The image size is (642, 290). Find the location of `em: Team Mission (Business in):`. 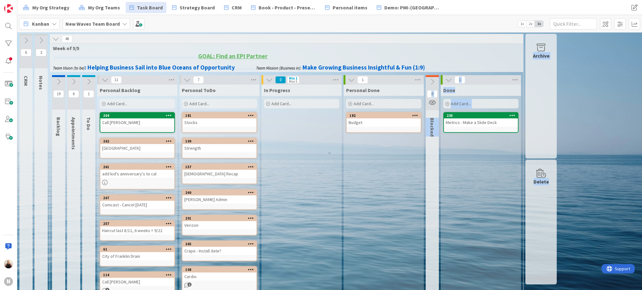

em: Team Mission (Business in): is located at coordinates (279, 68).